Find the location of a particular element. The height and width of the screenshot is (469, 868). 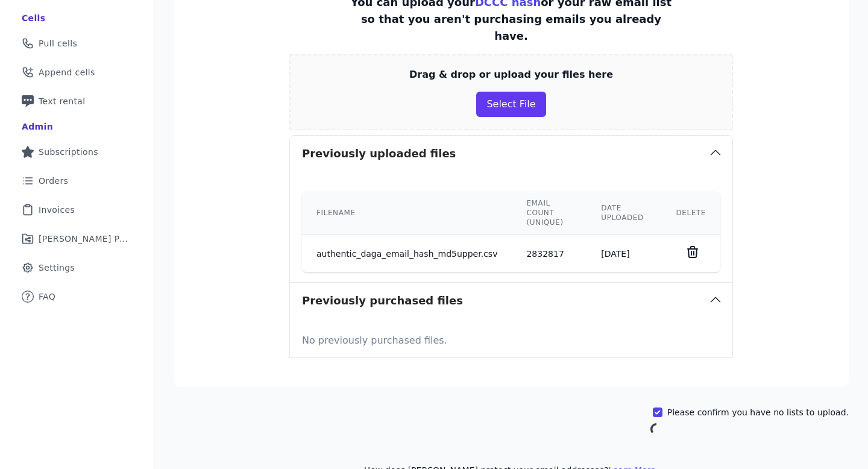

th: Email count (unique) is located at coordinates (549, 213).